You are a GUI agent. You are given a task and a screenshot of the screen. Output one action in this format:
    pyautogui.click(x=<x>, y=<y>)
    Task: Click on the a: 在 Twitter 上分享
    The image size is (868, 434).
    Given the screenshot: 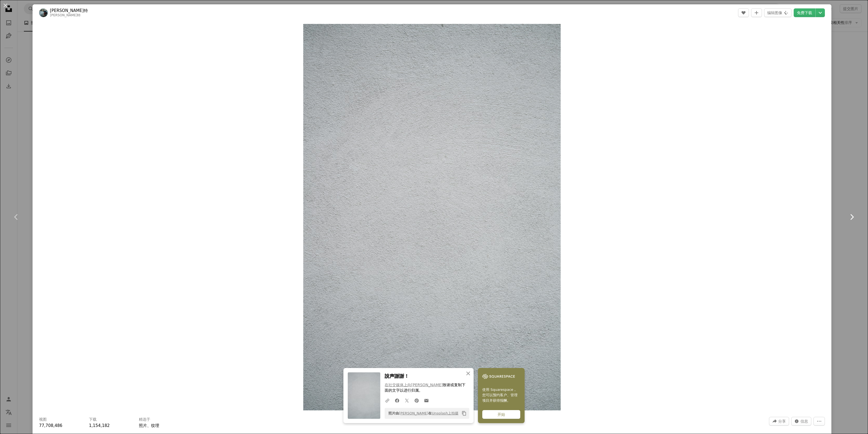 What is the action you would take?
    pyautogui.click(x=407, y=400)
    